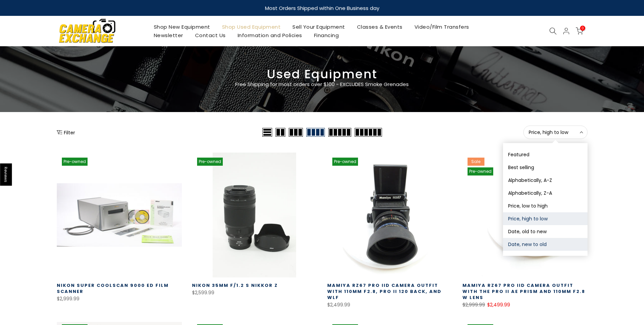  I want to click on ins: $2,499.99, so click(499, 305).